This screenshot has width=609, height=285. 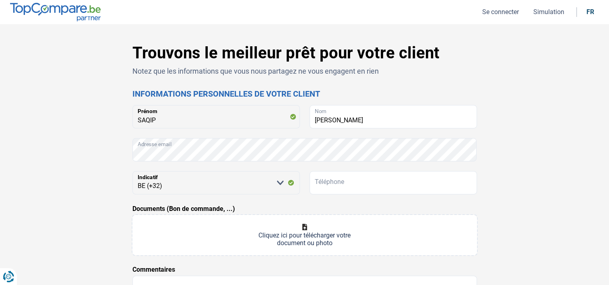 I want to click on p: Notez que les informations que vous nous partagez ne vous engagent en rien, so click(x=305, y=71).